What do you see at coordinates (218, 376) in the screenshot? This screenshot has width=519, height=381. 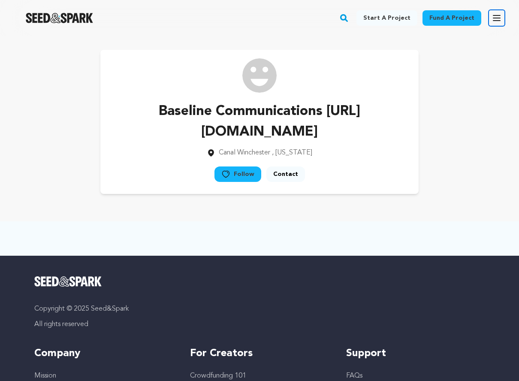 I see `a: Crowdfunding 101` at bounding box center [218, 376].